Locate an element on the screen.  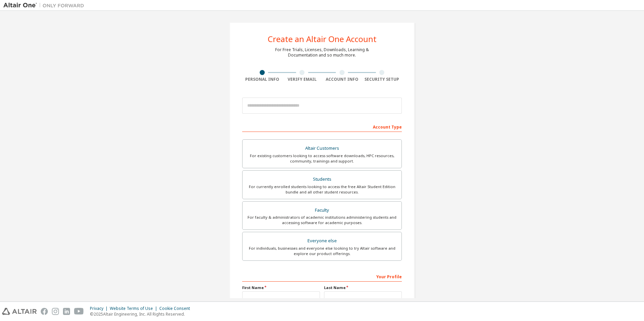
div: Faculty is located at coordinates (322, 211).